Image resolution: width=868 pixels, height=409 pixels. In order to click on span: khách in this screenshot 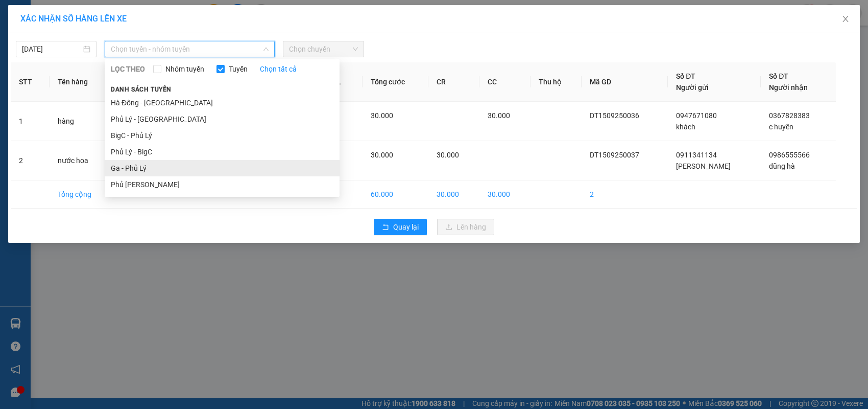, I will do `click(685, 126)`.